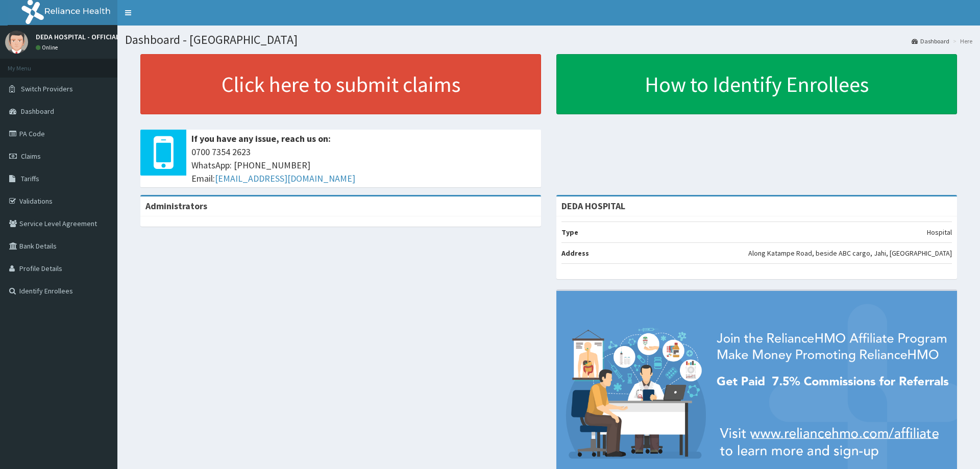 The height and width of the screenshot is (469, 980). What do you see at coordinates (340, 84) in the screenshot?
I see `a: Click here to submit claims` at bounding box center [340, 84].